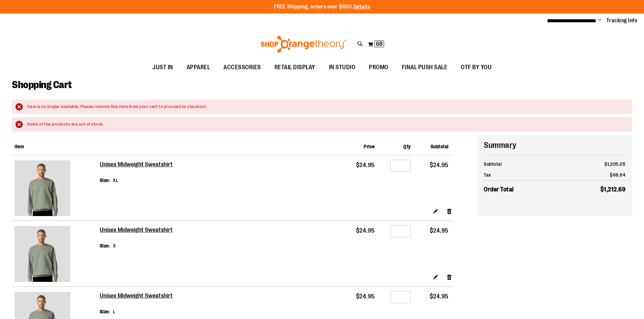 The height and width of the screenshot is (319, 644). I want to click on span: Item, so click(19, 146).